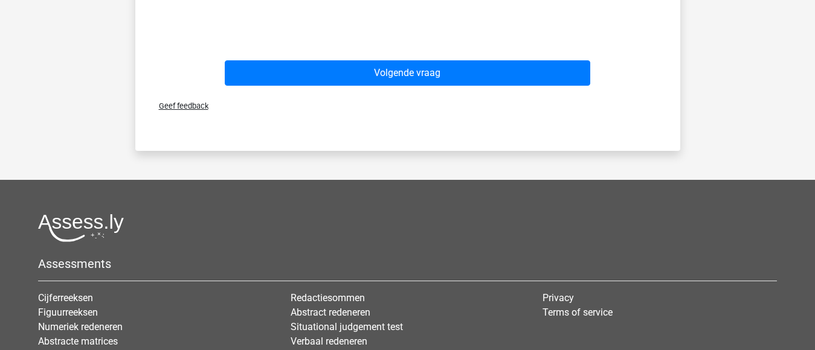  What do you see at coordinates (407, 264) in the screenshot?
I see `h5: Assessments` at bounding box center [407, 264].